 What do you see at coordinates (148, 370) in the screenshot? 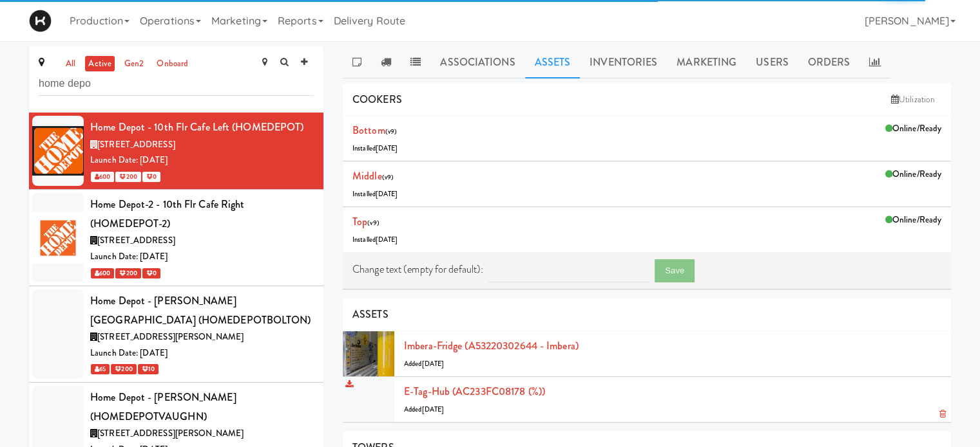
I see `span: 10` at bounding box center [148, 370].